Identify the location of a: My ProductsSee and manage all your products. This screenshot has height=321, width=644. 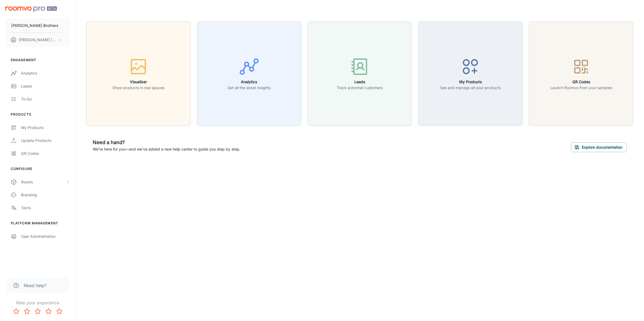
(470, 73).